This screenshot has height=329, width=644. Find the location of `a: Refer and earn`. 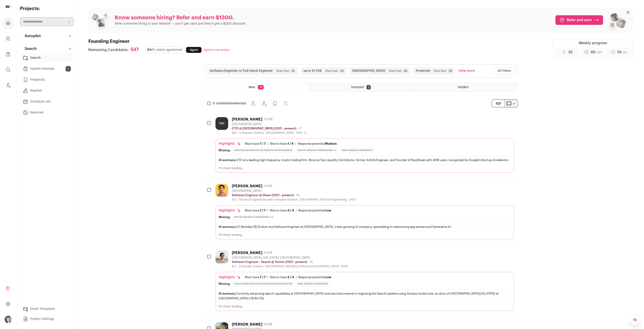

a: Refer and earn is located at coordinates (579, 20).